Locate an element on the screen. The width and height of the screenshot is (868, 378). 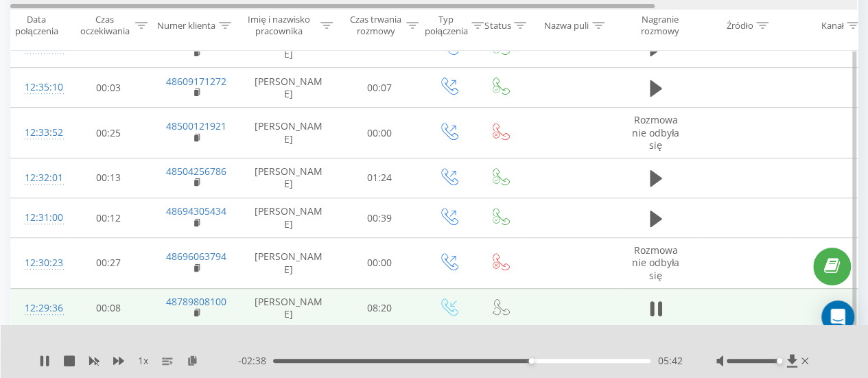
span: 1 x is located at coordinates (142, 361).